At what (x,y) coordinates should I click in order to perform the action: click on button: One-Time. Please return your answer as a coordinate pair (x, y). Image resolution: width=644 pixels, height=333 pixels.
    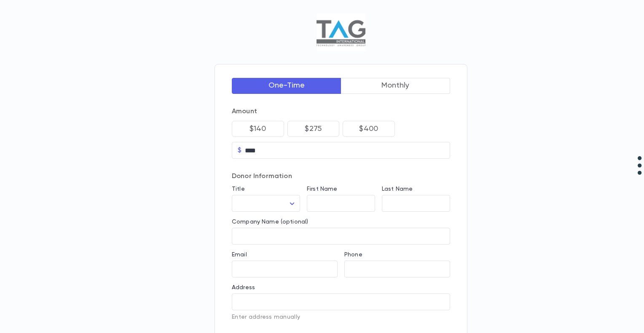
    Looking at the image, I should click on (286, 86).